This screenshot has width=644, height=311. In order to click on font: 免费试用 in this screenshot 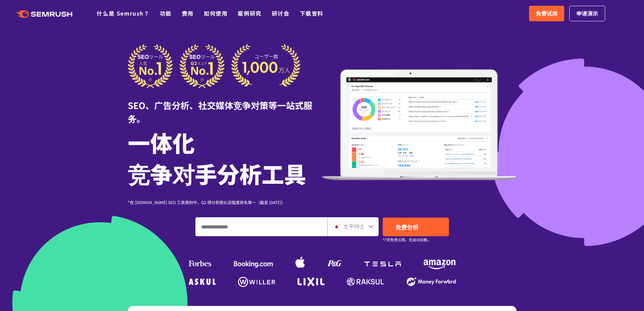, I will do `click(547, 13)`.